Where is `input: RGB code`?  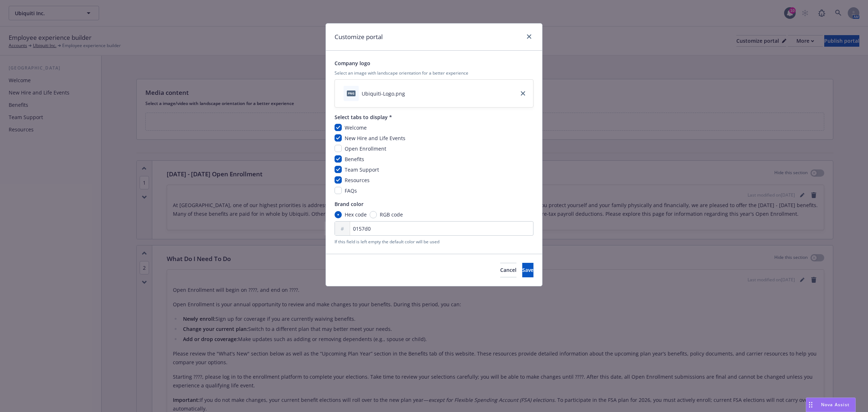
input: RGB code is located at coordinates (373, 214).